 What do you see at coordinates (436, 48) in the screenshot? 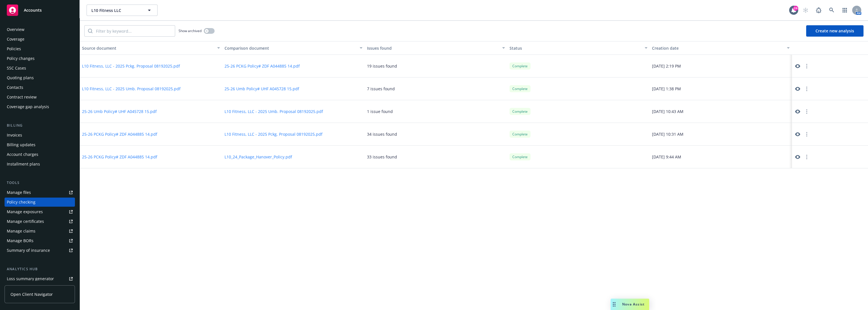
I see `button: Issues found` at bounding box center [436, 48].